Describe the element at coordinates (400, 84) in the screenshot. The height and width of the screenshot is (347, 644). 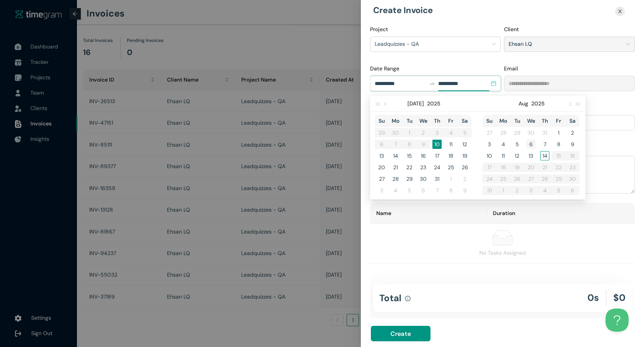
I see `input: Date Range` at that location.